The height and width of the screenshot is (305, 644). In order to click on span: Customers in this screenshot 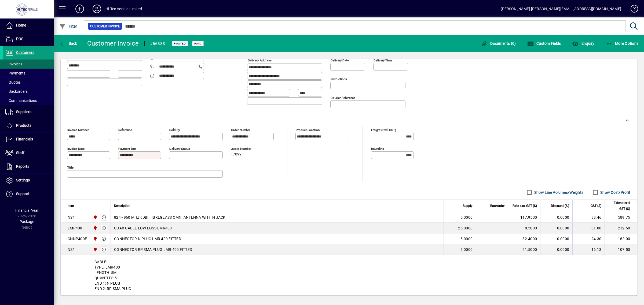, I will do `click(25, 53)`.